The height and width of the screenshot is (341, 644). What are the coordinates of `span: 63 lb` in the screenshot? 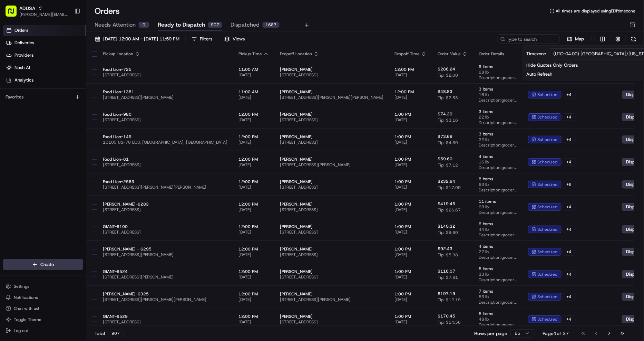 It's located at (497, 185).